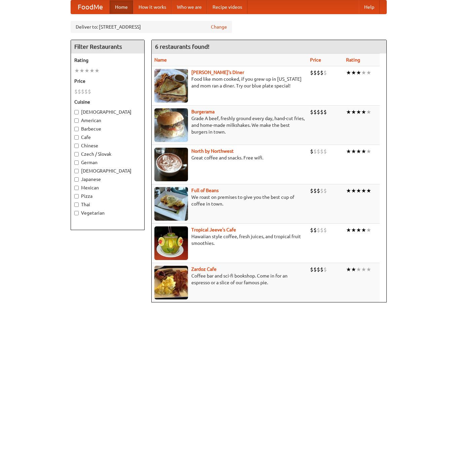 Image resolution: width=457 pixels, height=476 pixels. I want to click on b: Full of Beans, so click(205, 190).